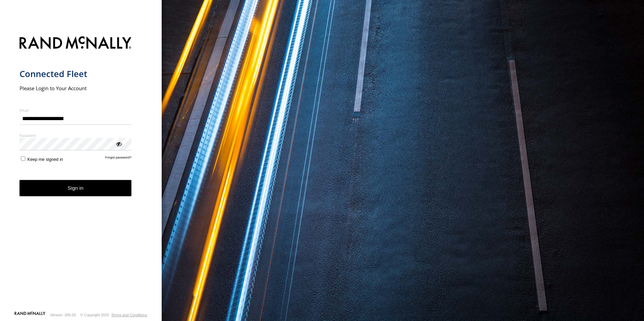  Describe the element at coordinates (113, 315) in the screenshot. I see `div: © Copyright 2025 -` at that location.